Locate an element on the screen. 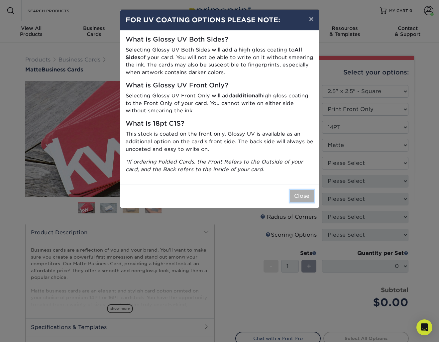  h5: What is 18pt C1S? is located at coordinates (220, 124).